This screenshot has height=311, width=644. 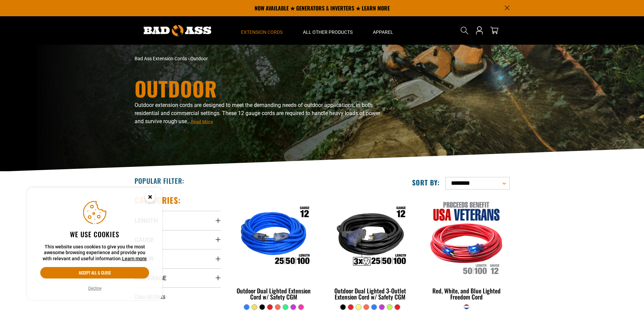 What do you see at coordinates (383, 32) in the screenshot?
I see `span: Apparel` at bounding box center [383, 32].